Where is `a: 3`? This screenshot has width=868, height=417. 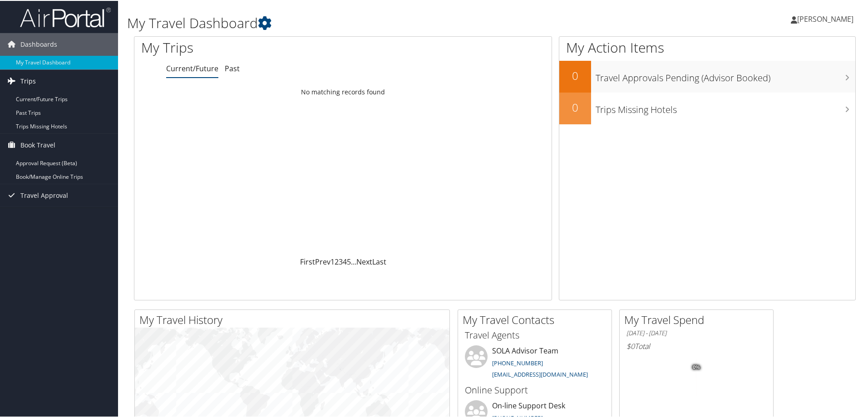 a: 3 is located at coordinates (340, 261).